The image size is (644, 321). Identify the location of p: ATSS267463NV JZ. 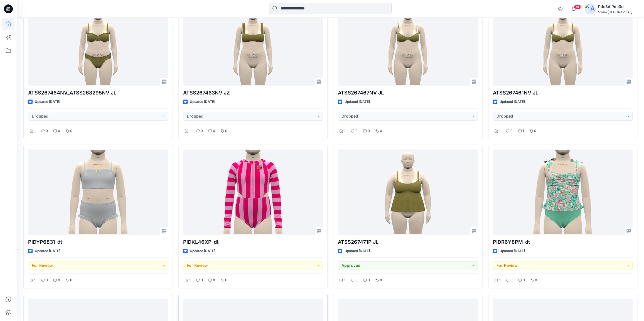
(253, 93).